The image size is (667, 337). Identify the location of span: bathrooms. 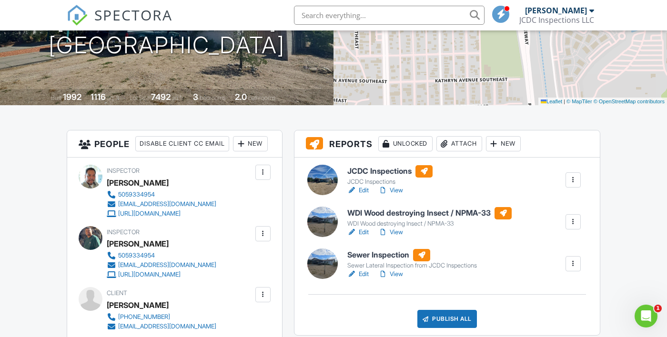
(262, 98).